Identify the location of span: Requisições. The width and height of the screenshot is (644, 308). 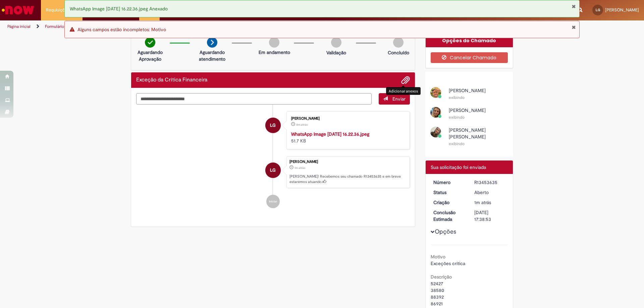
(57, 10).